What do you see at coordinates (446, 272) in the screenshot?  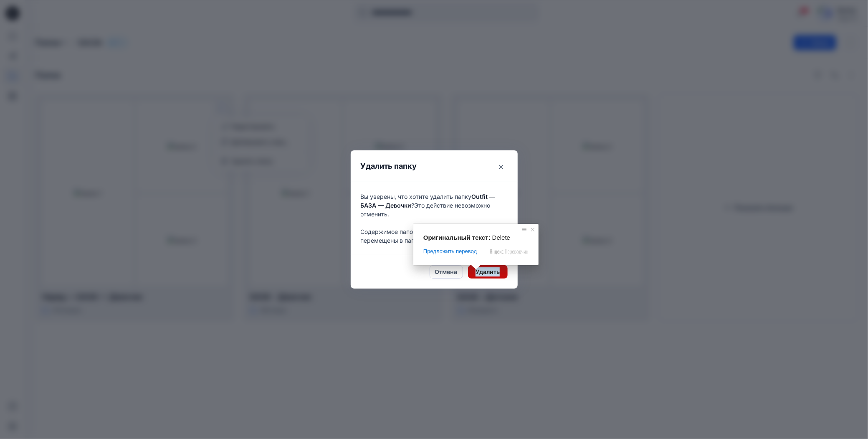 I see `button: Отмена` at bounding box center [446, 272].